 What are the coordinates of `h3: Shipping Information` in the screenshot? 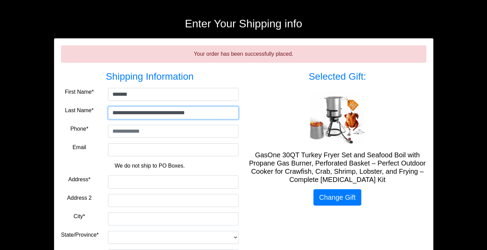 It's located at (150, 76).